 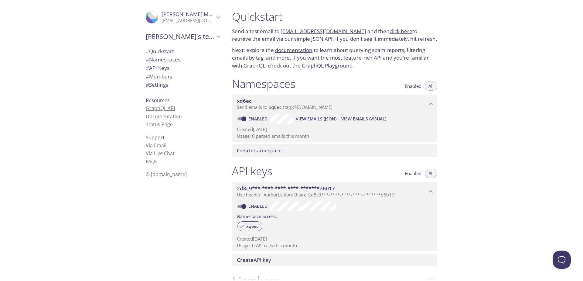 What do you see at coordinates (183, 17) in the screenshot?
I see `div: Anish Mandal` at bounding box center [183, 17].